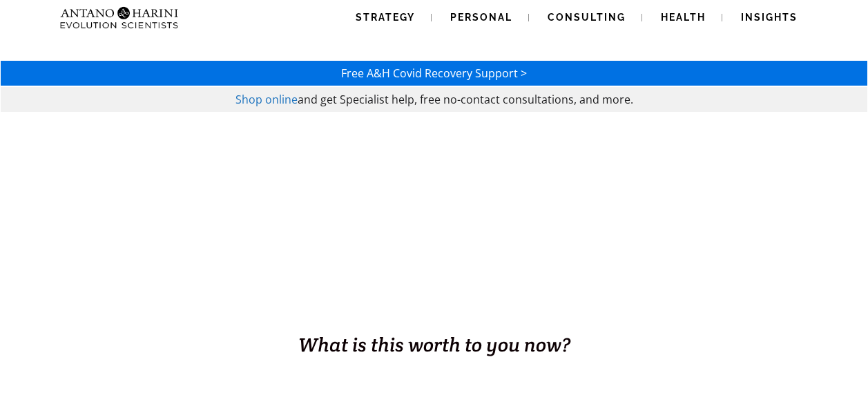  Describe the element at coordinates (434, 73) in the screenshot. I see `span: Free A&H Covid Recovery Support >` at that location.